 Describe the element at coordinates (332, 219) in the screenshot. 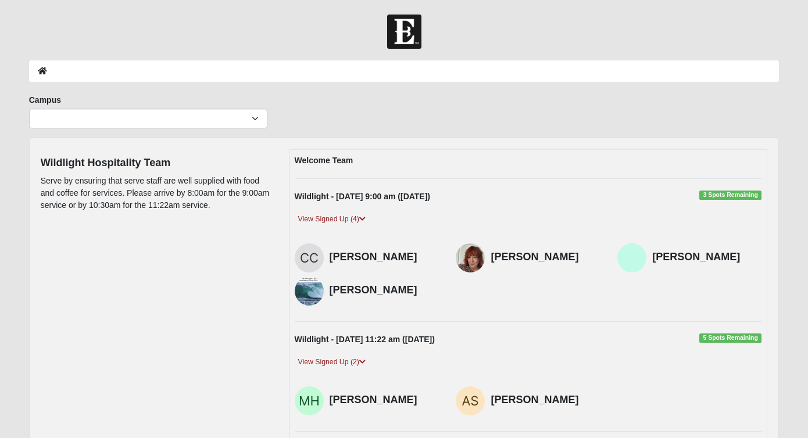

I see `a: View Signed Up (4)` at that location.